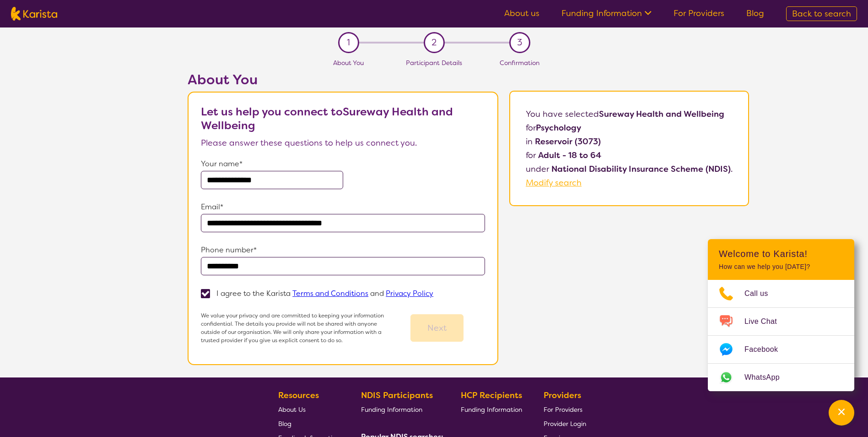 The image size is (868, 437). What do you see at coordinates (629, 148) in the screenshot?
I see `p: You have selected` at bounding box center [629, 148].